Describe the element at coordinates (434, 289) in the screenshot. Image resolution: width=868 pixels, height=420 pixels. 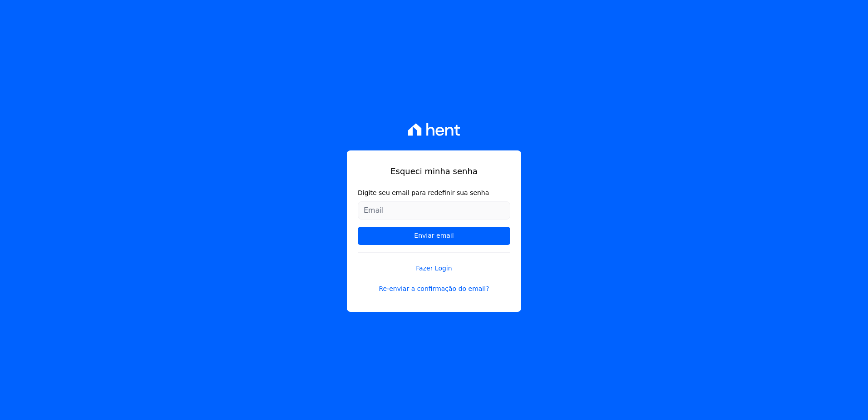
I see `a: Re-enviar a confirmação do email?` at that location.